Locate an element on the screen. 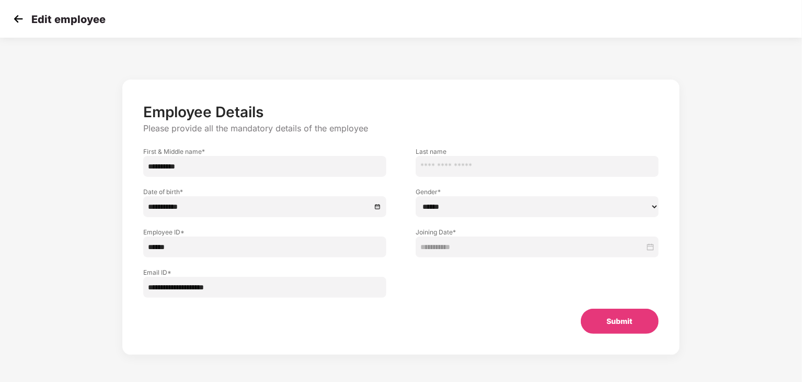  label: Date of birth is located at coordinates (264, 191).